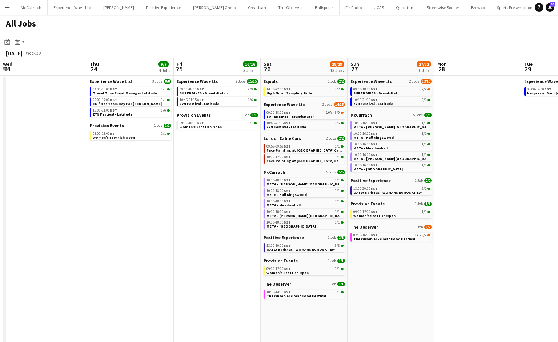 This screenshot has height=342, width=558. Describe the element at coordinates (418, 115) in the screenshot. I see `span: 5 Jobs` at that location.